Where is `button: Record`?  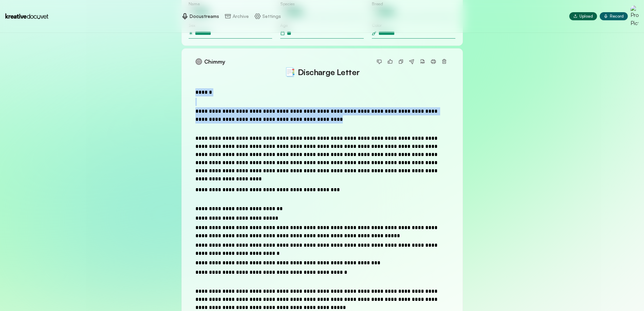
button: Record is located at coordinates (614, 16).